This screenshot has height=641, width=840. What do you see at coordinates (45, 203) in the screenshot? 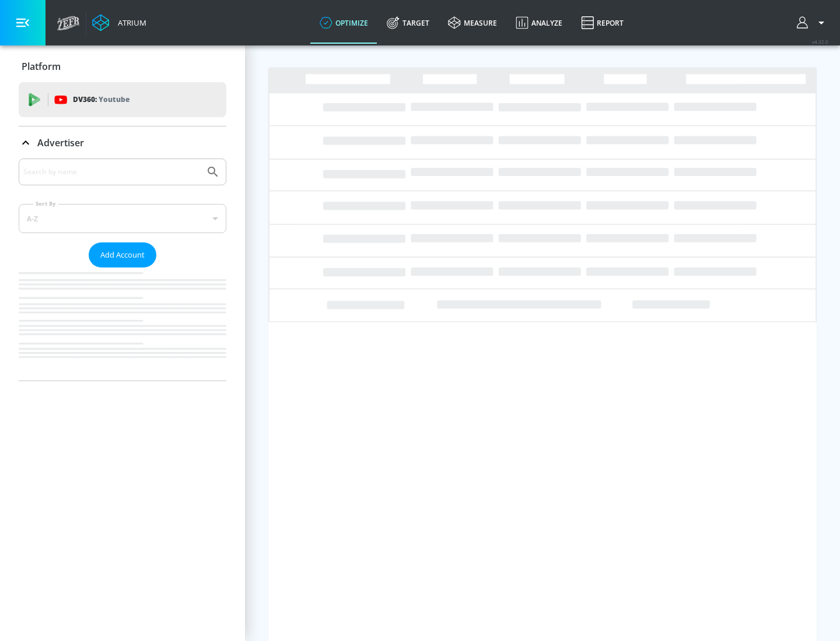
I see `label: Sort By` at bounding box center [45, 203].